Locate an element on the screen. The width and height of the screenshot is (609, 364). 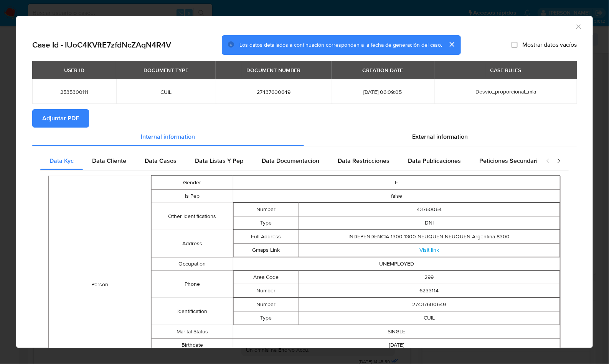
div: Detailed info is located at coordinates (304, 137).